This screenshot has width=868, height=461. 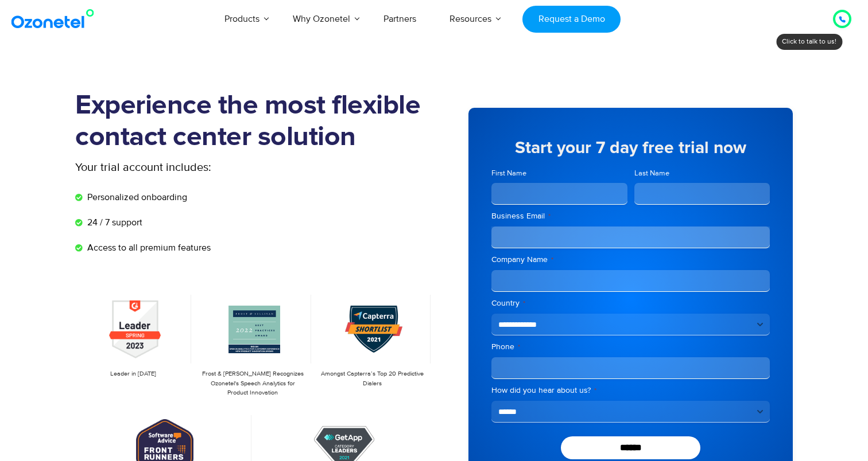 I want to click on label: Country, so click(x=630, y=304).